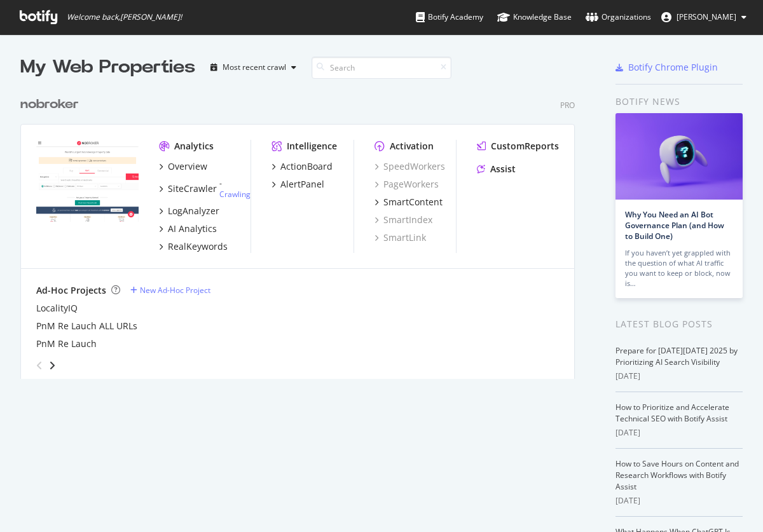  What do you see at coordinates (87, 180) in the screenshot?
I see `img: nobroker.com` at bounding box center [87, 180].